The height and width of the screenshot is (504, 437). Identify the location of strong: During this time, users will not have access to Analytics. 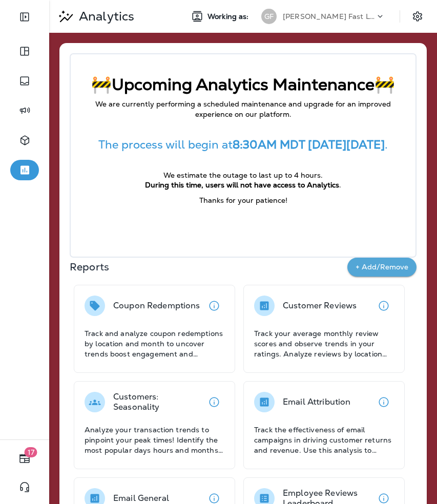
(242, 185).